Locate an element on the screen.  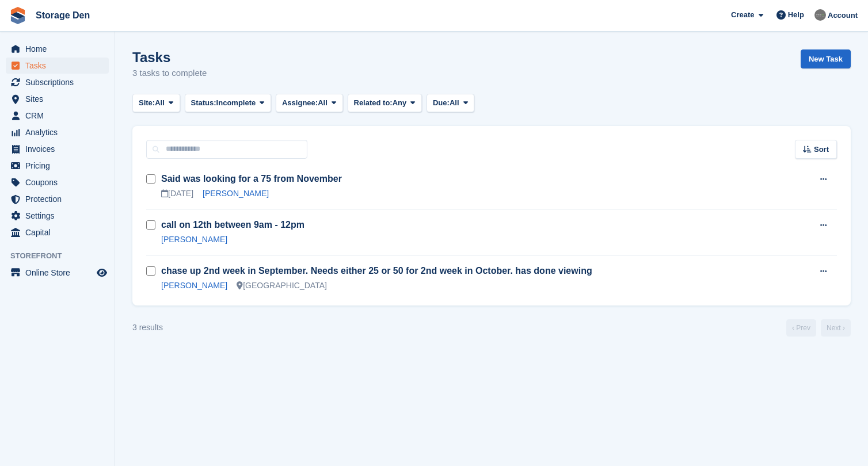
img: Brian Barbour is located at coordinates (820, 15).